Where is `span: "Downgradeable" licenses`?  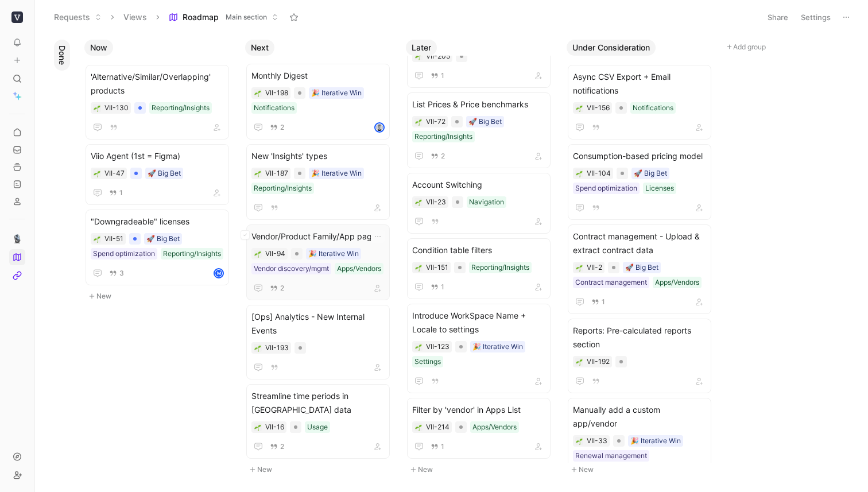 span: "Downgradeable" licenses is located at coordinates (158, 222).